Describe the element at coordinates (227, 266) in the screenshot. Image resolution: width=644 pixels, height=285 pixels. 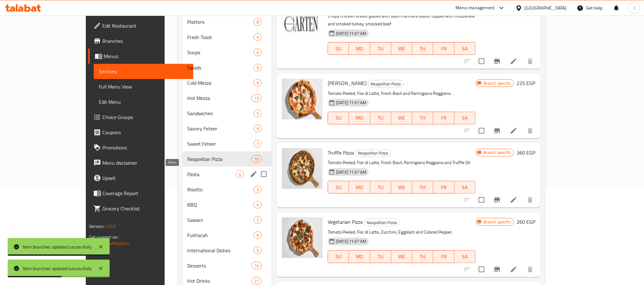
I see `div: Desserts14` at that location.